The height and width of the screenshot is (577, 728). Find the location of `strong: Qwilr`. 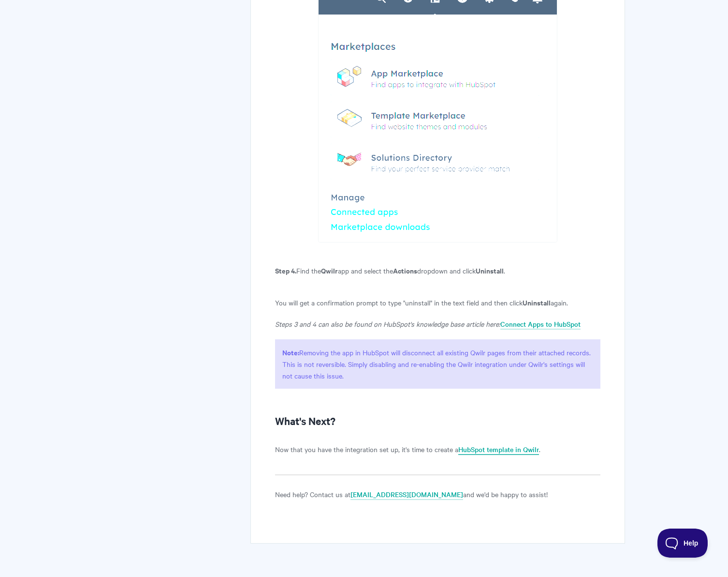

strong: Qwilr is located at coordinates (330, 270).